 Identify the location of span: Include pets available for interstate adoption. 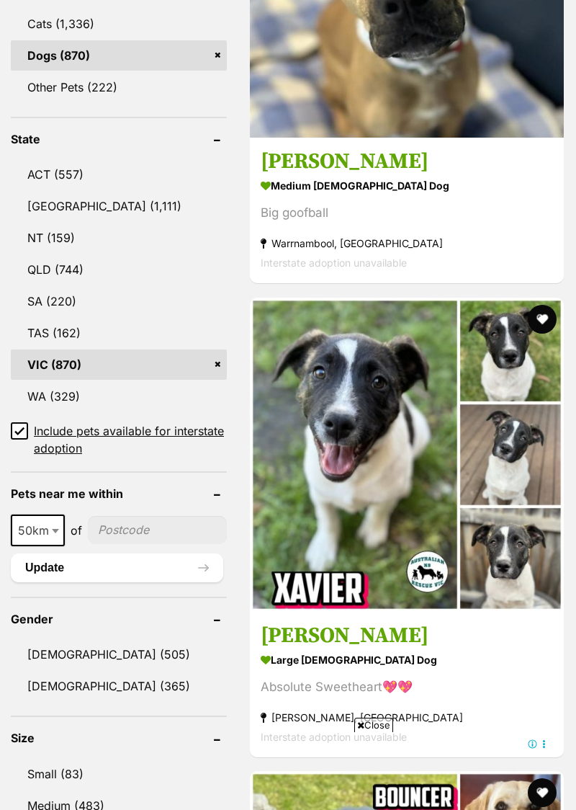
(130, 439).